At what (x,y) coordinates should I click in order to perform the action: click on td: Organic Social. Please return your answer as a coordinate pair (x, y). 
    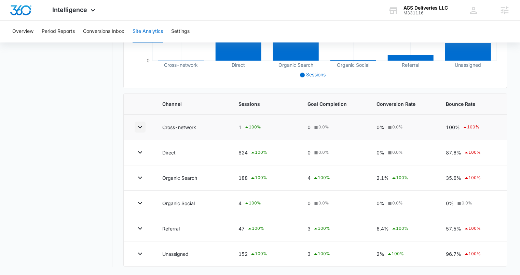
    Looking at the image, I should click on (192, 203).